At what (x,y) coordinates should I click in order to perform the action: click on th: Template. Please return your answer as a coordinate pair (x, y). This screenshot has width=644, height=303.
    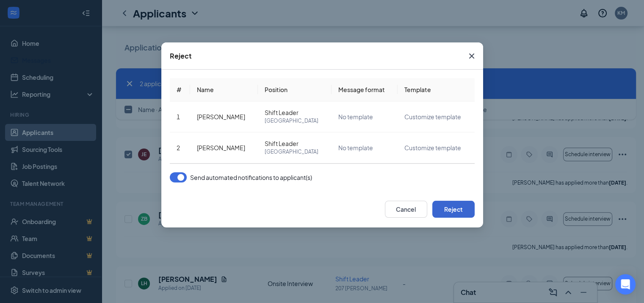
    Looking at the image, I should click on (436, 90).